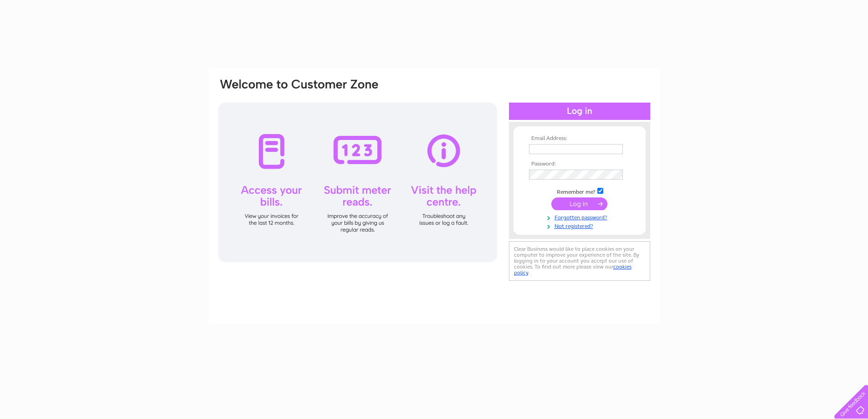 The width and height of the screenshot is (868, 419). Describe the element at coordinates (573, 269) in the screenshot. I see `a: cookies policy` at that location.